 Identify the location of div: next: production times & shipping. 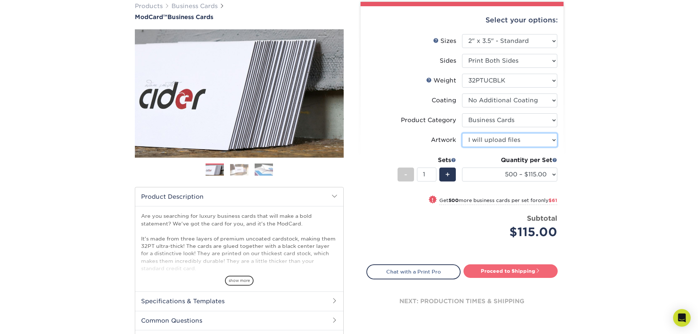
(462, 301).